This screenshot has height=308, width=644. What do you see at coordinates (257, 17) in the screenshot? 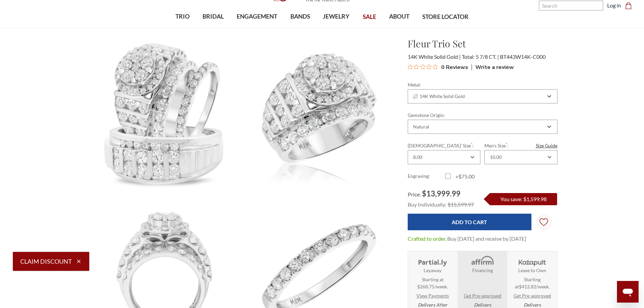
I see `a: ENGAGEMENT` at bounding box center [257, 17].